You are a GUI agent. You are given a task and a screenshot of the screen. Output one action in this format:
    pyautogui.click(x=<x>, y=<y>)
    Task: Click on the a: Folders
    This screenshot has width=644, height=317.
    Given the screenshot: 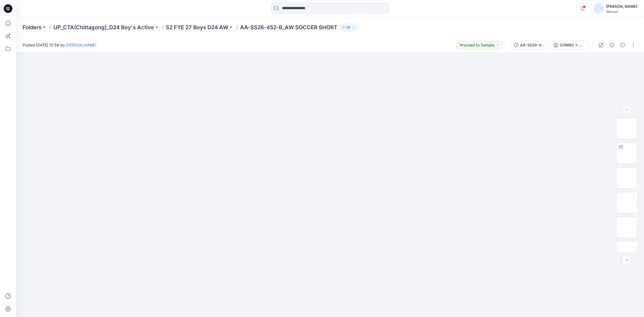 What is the action you would take?
    pyautogui.click(x=32, y=28)
    